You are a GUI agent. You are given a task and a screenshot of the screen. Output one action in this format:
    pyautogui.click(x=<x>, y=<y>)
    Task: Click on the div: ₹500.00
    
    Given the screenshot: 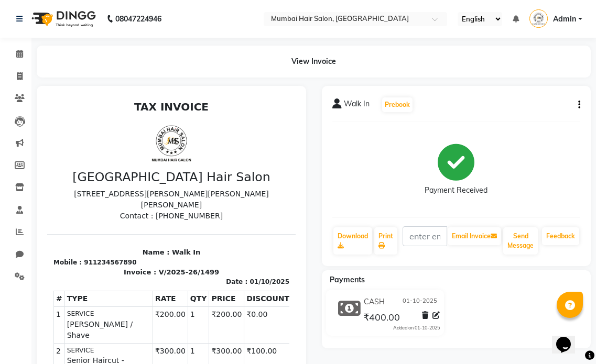 What is the action you would take?
    pyautogui.click(x=222, y=295)
    